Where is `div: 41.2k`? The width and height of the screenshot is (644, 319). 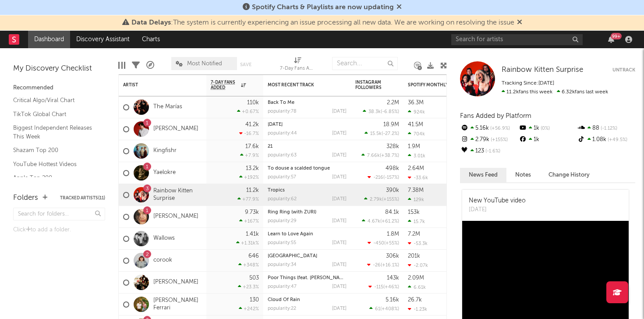 div: 41.2k is located at coordinates (252, 124).